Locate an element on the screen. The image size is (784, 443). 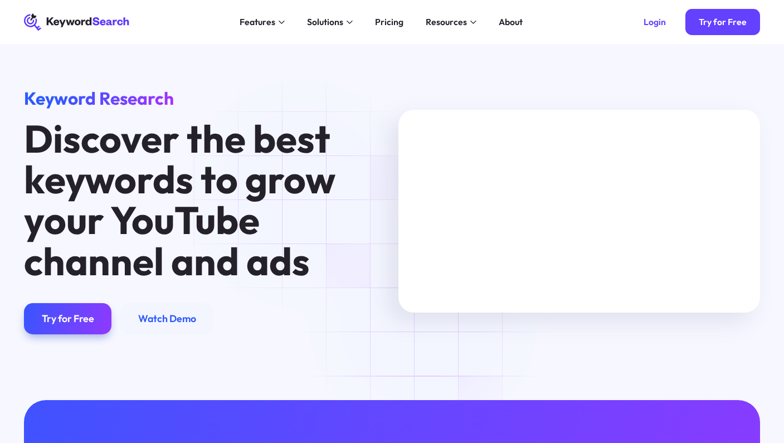
div: Resources is located at coordinates (446, 22).